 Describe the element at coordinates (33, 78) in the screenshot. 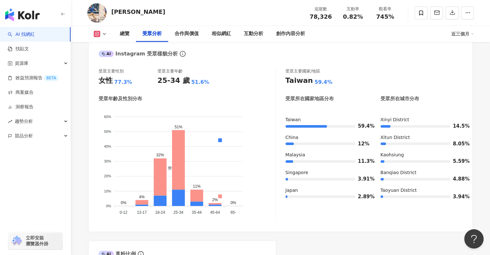

I see `a: 效益預測報告BETA` at that location.